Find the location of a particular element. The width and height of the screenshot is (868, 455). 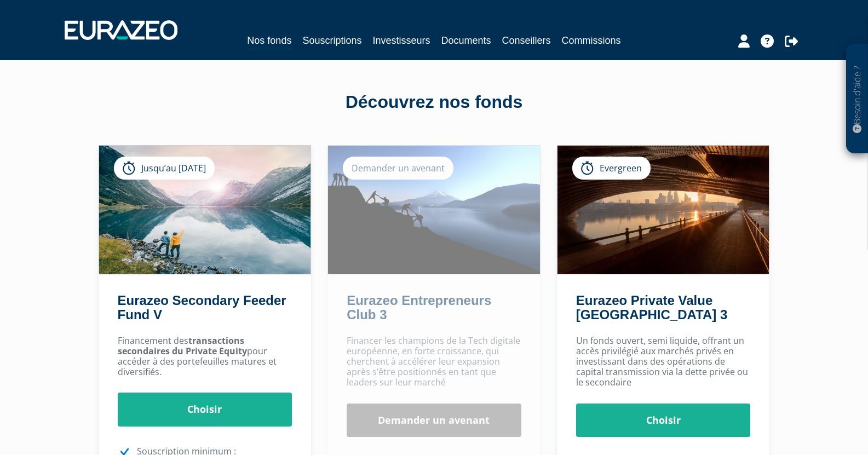

a: Documents is located at coordinates (466, 41).